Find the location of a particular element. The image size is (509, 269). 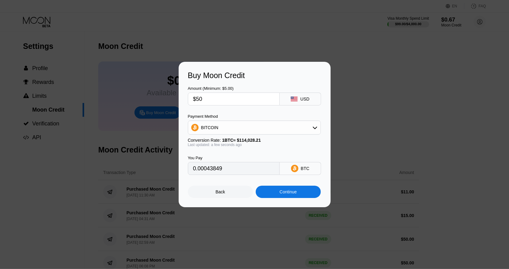

div: Payment Method is located at coordinates (254, 116).